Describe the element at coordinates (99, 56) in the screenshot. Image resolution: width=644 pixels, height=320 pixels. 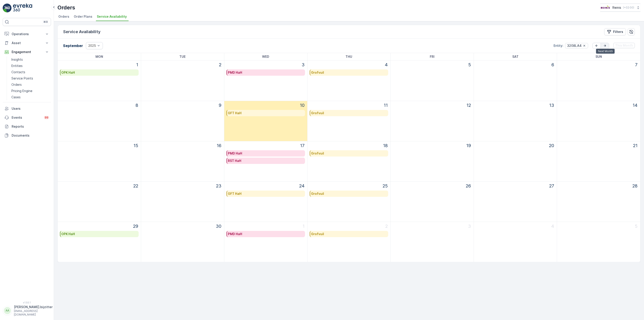
I see `a: Monday` at that location.